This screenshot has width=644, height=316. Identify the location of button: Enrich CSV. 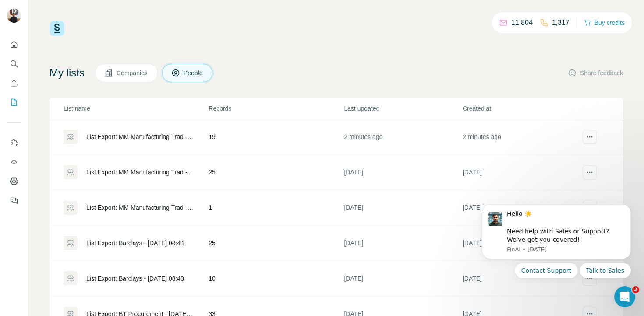
(14, 83).